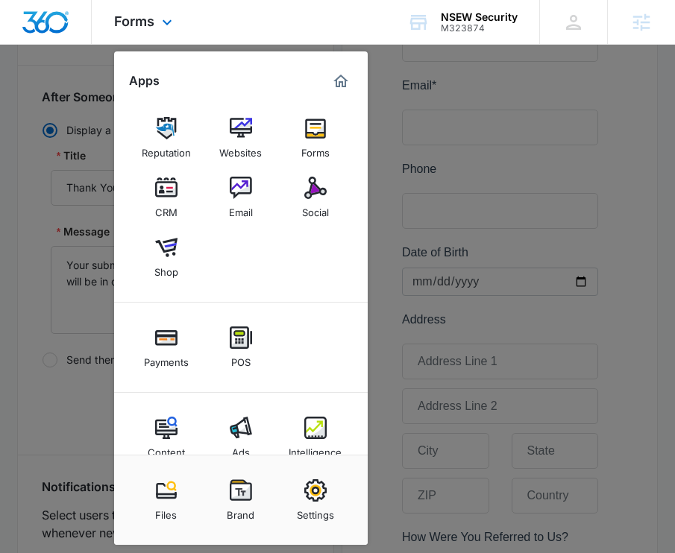 This screenshot has width=675, height=553. What do you see at coordinates (166, 149) in the screenshot?
I see `div: Reputation` at bounding box center [166, 149].